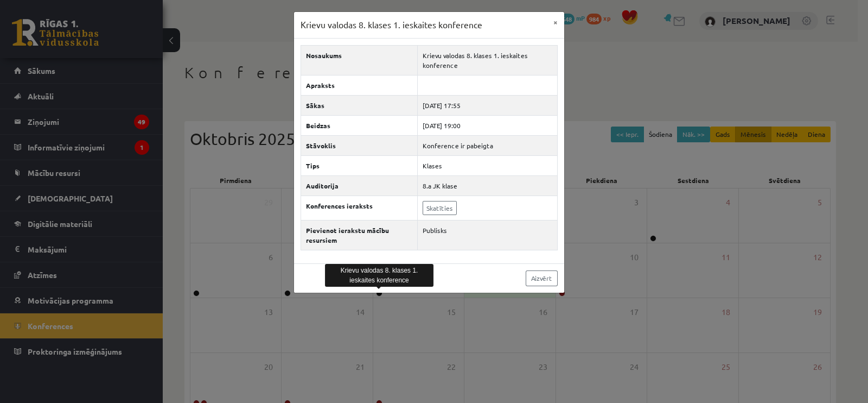 The image size is (868, 403). What do you see at coordinates (358, 185) in the screenshot?
I see `th: Auditorija` at bounding box center [358, 185].